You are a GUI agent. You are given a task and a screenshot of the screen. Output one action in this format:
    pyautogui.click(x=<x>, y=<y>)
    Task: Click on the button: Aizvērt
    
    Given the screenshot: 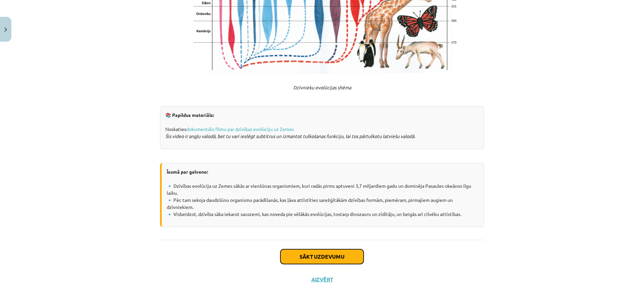 What is the action you would take?
    pyautogui.click(x=322, y=279)
    